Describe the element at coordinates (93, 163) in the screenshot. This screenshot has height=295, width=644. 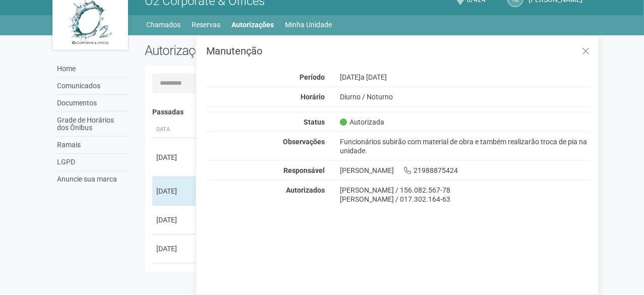
I see `a: LGPD` at that location.